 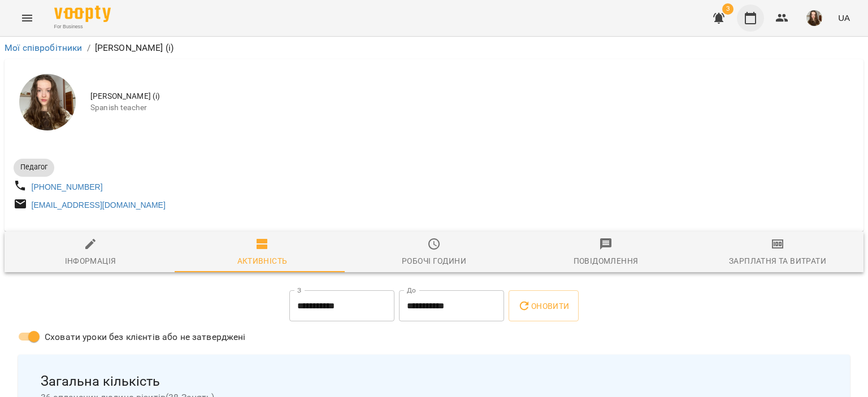 What do you see at coordinates (843, 18) in the screenshot?
I see `span: UA` at bounding box center [843, 18].